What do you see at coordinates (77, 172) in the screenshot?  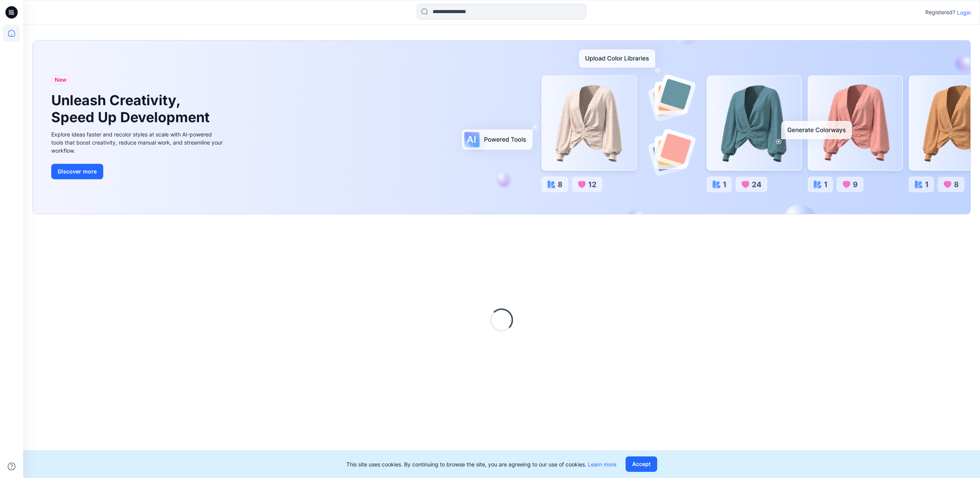 I see `button: Discover more` at bounding box center [77, 172].